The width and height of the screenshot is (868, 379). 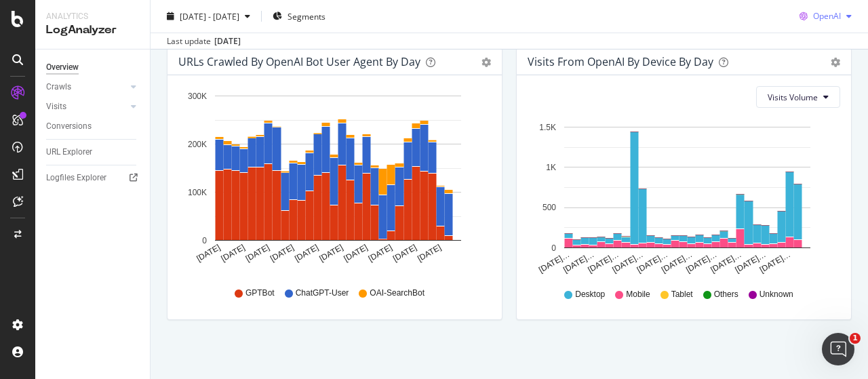 What do you see at coordinates (62, 67) in the screenshot?
I see `div: Overview` at bounding box center [62, 67].